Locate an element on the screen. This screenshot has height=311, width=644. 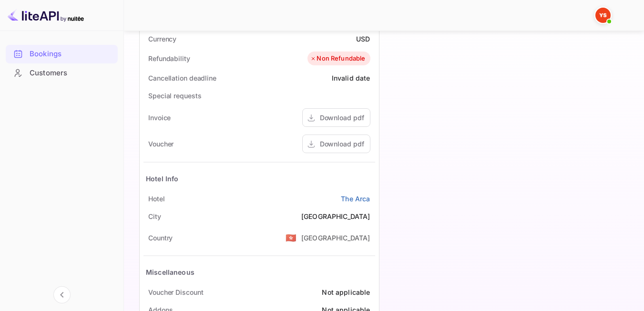
div: City is located at coordinates (154, 216).